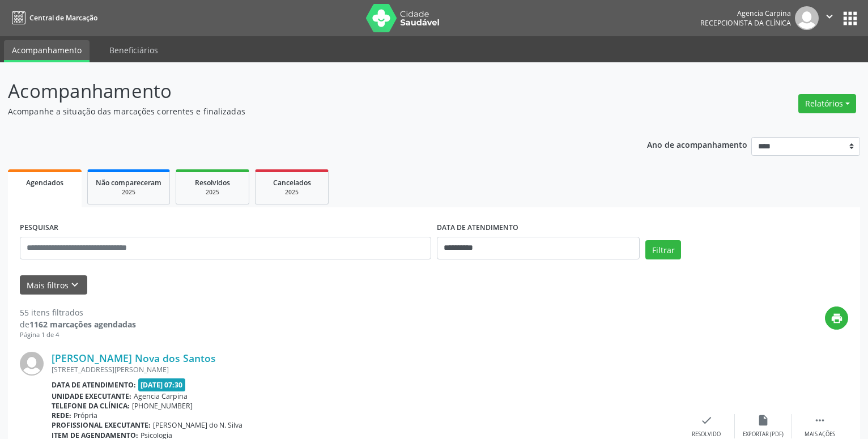 Image resolution: width=868 pixels, height=439 pixels. Describe the element at coordinates (706, 435) in the screenshot. I see `div: Resolvido` at that location.